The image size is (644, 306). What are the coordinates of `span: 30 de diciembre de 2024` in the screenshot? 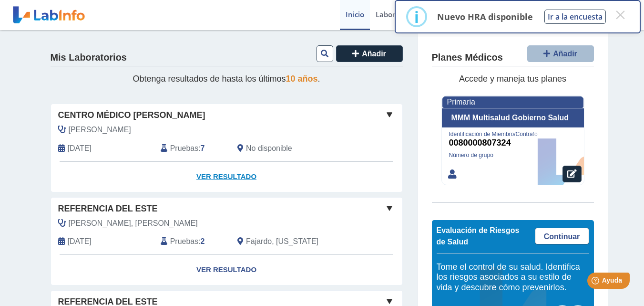 It's located at (80, 241).